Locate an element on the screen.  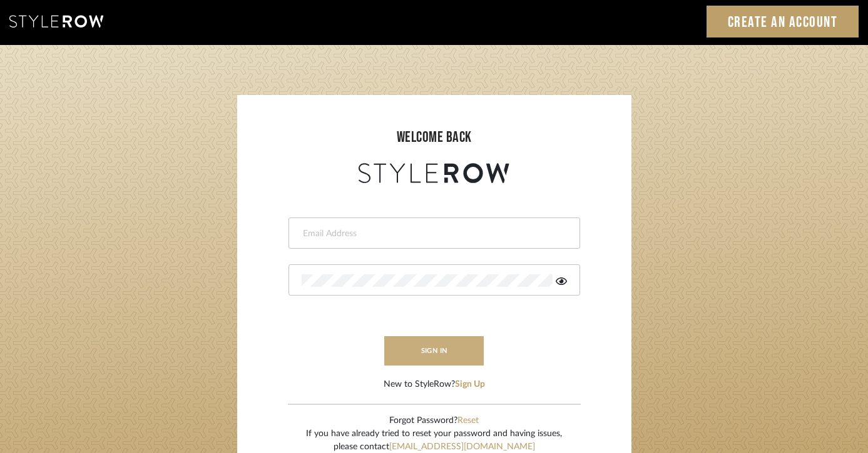
button: Sign Up is located at coordinates (470, 384).